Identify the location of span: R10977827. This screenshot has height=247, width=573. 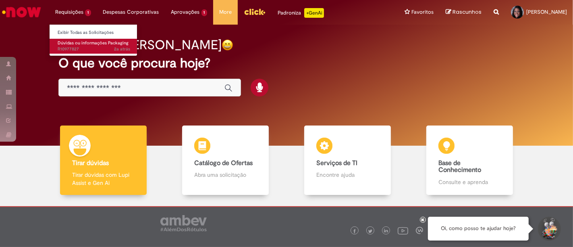
(94, 49).